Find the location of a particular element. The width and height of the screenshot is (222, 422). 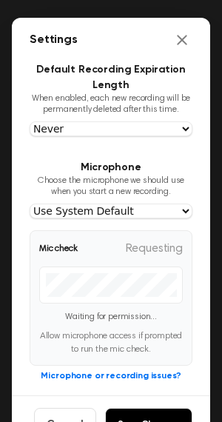

h3: Microphone is located at coordinates (111, 167).